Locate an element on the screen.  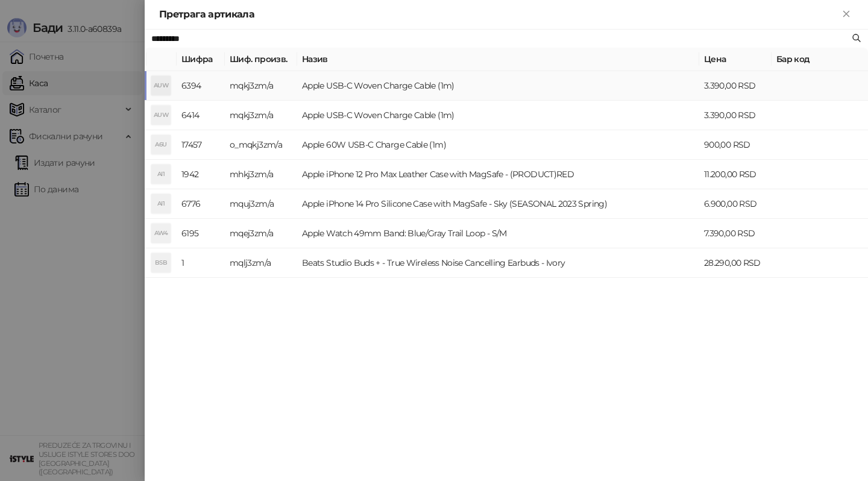
td: o_mqkj3zm/a is located at coordinates (261, 145).